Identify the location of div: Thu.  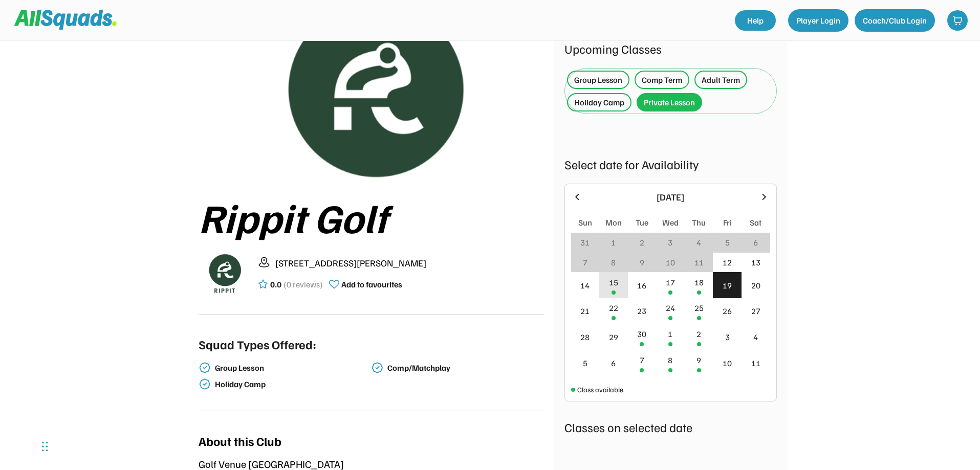
(699, 223).